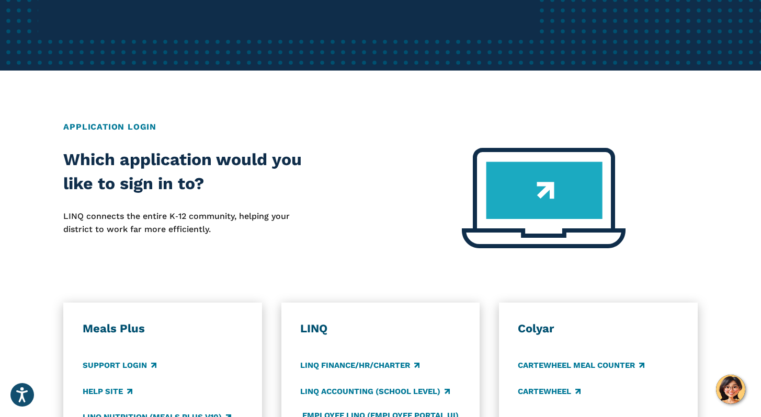 The width and height of the screenshot is (761, 417). Describe the element at coordinates (107, 392) in the screenshot. I see `a: Help Site` at that location.